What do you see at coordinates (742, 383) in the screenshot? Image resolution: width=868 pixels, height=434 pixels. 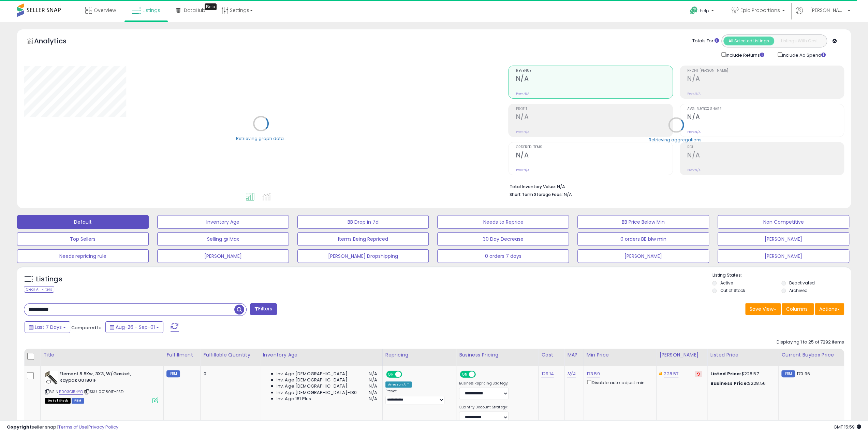 I see `div: $228.56` at bounding box center [742, 383].